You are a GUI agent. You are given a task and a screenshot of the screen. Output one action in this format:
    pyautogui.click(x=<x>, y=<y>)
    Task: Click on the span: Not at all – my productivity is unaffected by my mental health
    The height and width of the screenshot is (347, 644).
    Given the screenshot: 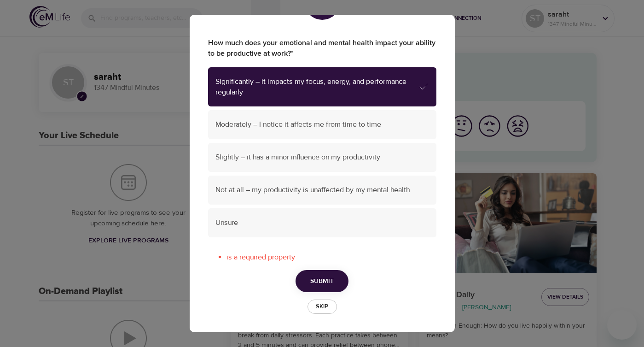 What is the action you would take?
    pyautogui.click(x=322, y=190)
    